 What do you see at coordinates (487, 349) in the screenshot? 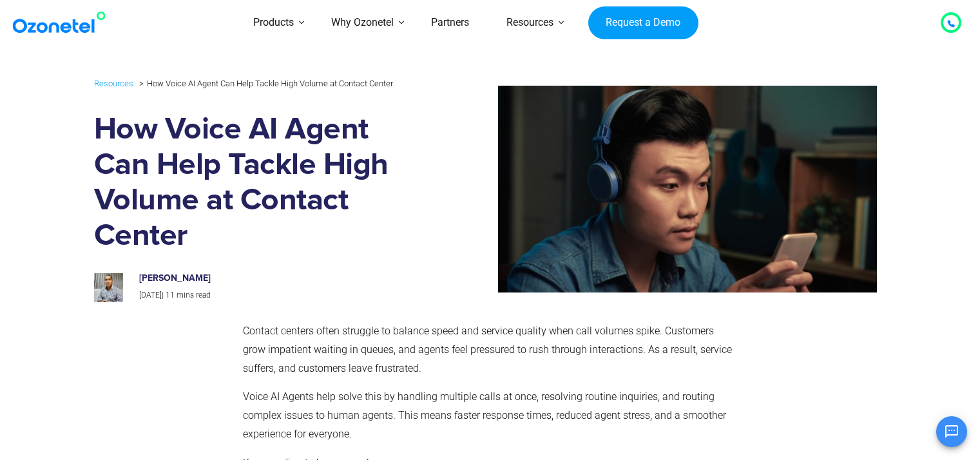
I see `p: Contact centers often struggle to balance speed and service quality when call volumes spike. Cust...` at bounding box center [487, 349].